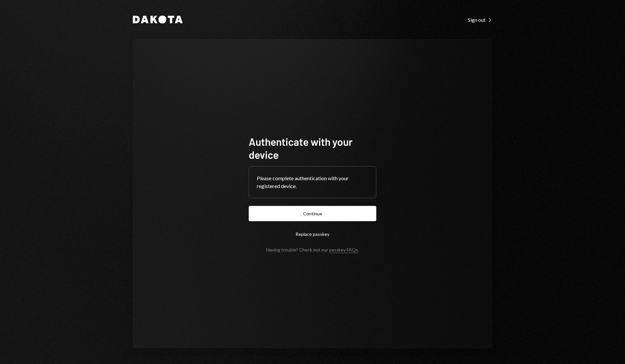 The height and width of the screenshot is (364, 625). I want to click on a: Sign out, so click(480, 20).